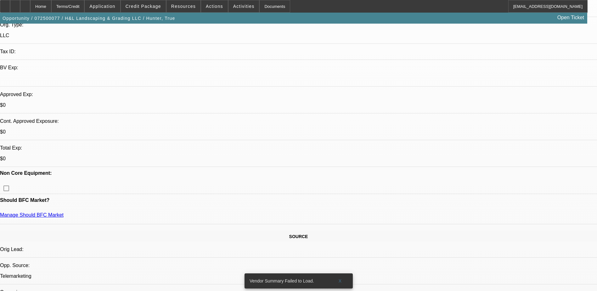 The image size is (597, 291). I want to click on button: Credit Package, so click(143, 6).